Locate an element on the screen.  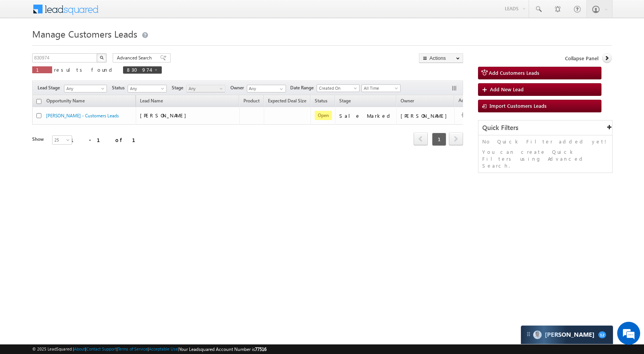
a: 25 is located at coordinates (62, 140).